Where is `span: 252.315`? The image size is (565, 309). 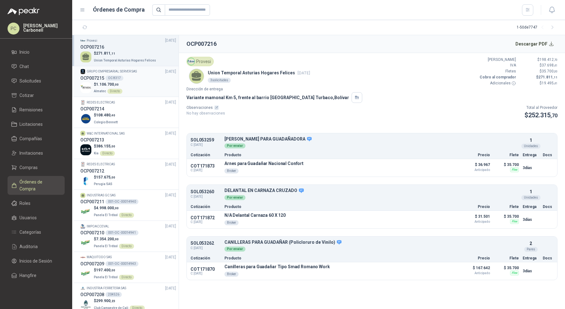 span: 252.315 is located at coordinates (543, 115).